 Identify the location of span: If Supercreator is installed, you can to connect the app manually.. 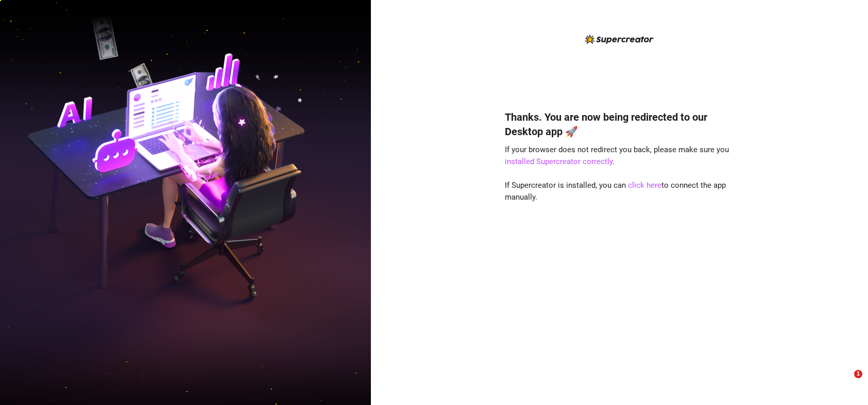
(615, 191).